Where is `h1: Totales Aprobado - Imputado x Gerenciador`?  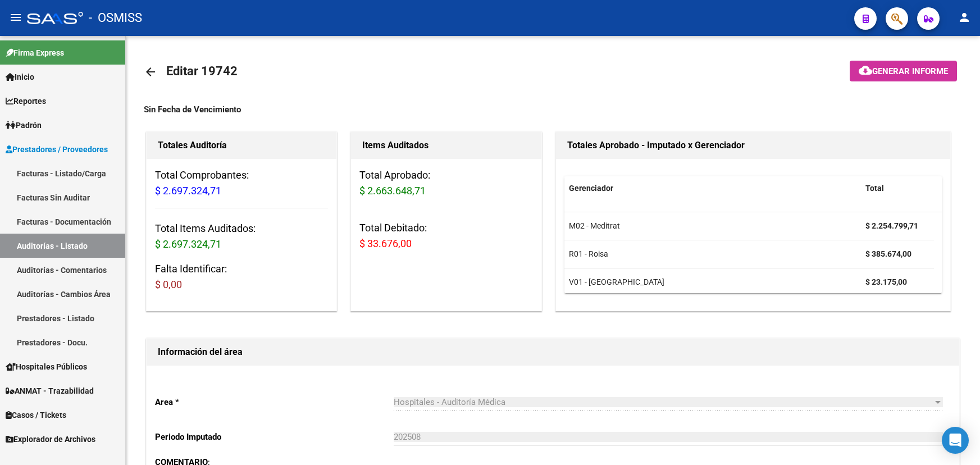 h1: Totales Aprobado - Imputado x Gerenciador is located at coordinates (753, 146).